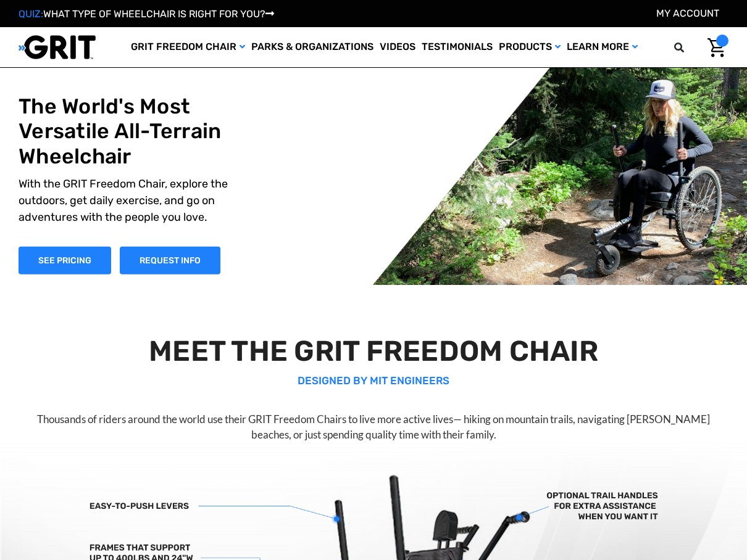 This screenshot has height=560, width=747. Describe the element at coordinates (124, 201) in the screenshot. I see `p: With the GRIT Freedom Chair, explore the outdoors, get daily exercise, and go on adventures with ...` at that location.